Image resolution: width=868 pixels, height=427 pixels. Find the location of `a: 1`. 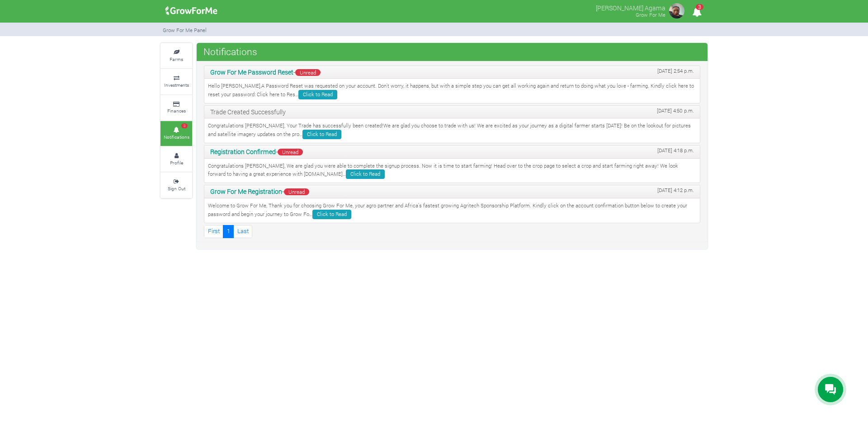

a: 1 is located at coordinates (228, 231).